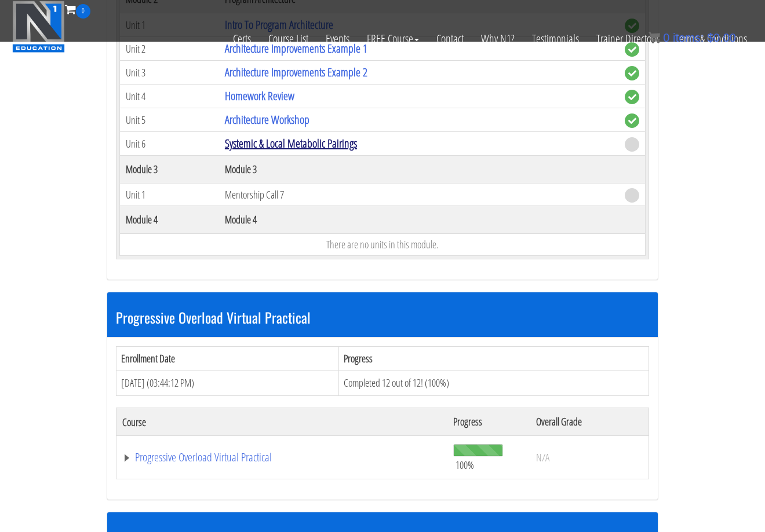 This screenshot has height=532, width=765. Describe the element at coordinates (78, 9) in the screenshot. I see `a: 0` at that location.